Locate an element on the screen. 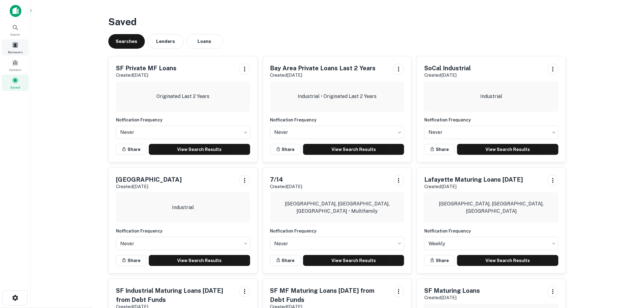  h5: SF Maturing Loans is located at coordinates (452, 291).